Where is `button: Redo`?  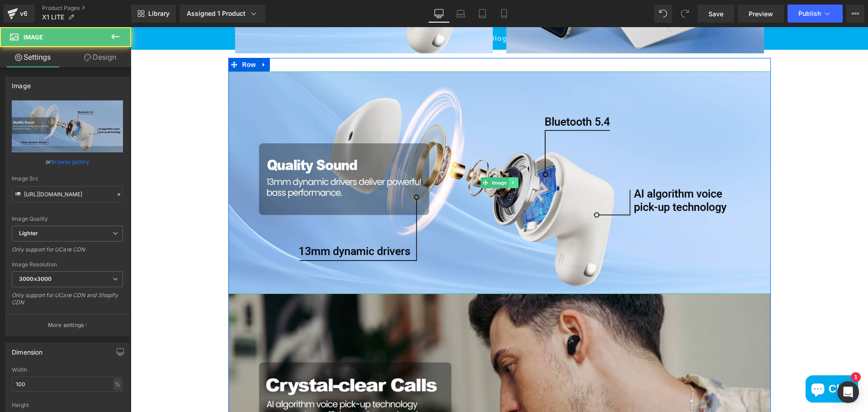 button: Redo is located at coordinates (685, 13).